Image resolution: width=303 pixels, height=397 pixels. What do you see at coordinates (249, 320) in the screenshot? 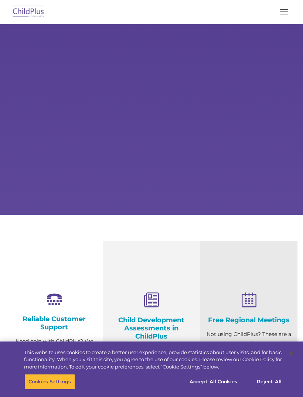
I see `h4: Free Regional Meetings` at bounding box center [249, 320].